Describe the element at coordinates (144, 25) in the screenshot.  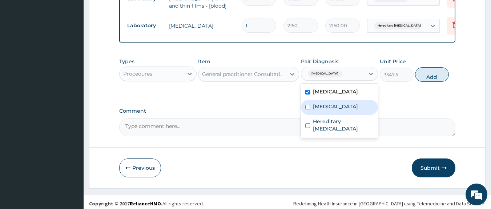
I see `td: Laboratory` at that location.